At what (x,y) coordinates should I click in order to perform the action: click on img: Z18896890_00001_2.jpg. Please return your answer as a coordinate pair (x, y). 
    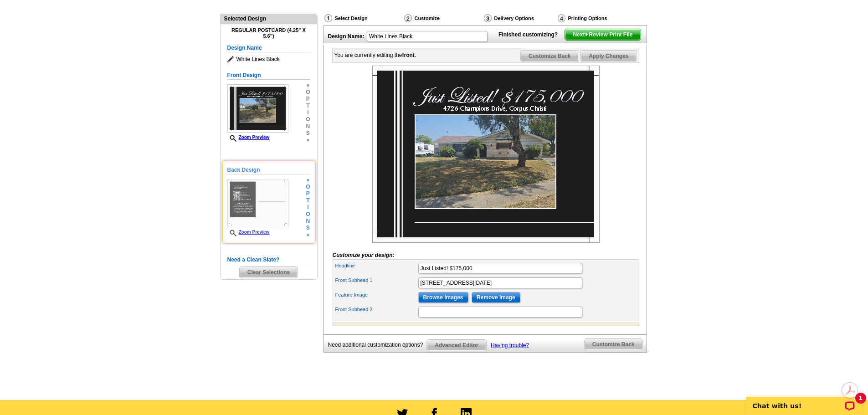
    Looking at the image, I should click on (258, 203).